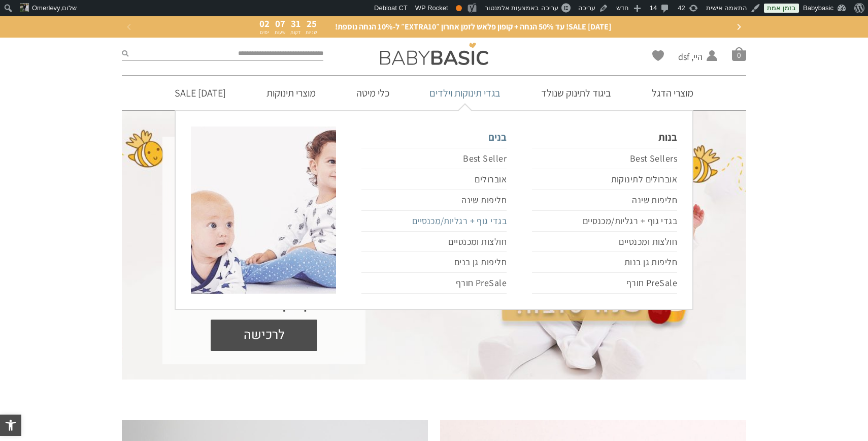  I want to click on span: 07, so click(280, 24).